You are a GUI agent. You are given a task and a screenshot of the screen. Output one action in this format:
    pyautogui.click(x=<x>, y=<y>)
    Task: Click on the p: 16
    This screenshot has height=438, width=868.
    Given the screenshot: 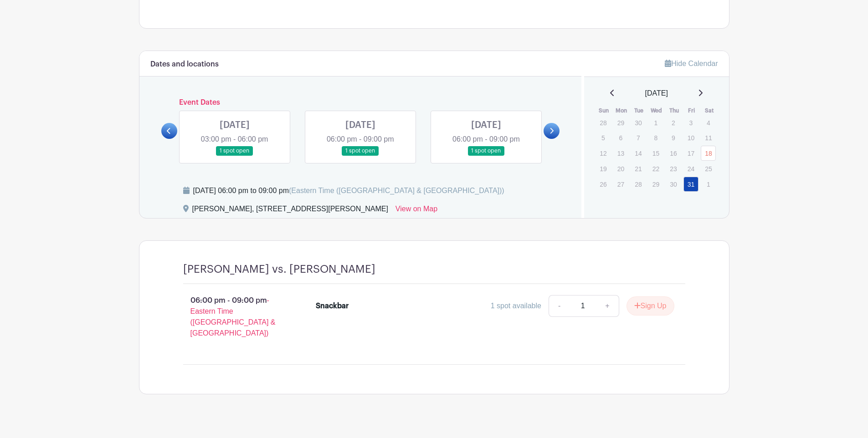 What is the action you would take?
    pyautogui.click(x=673, y=153)
    